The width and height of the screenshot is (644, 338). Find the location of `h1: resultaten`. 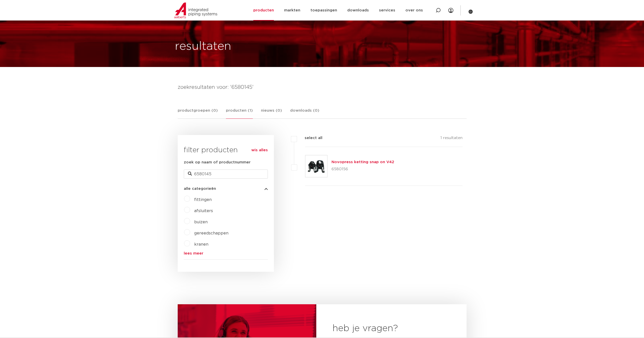

h1: resultaten is located at coordinates (203, 47).